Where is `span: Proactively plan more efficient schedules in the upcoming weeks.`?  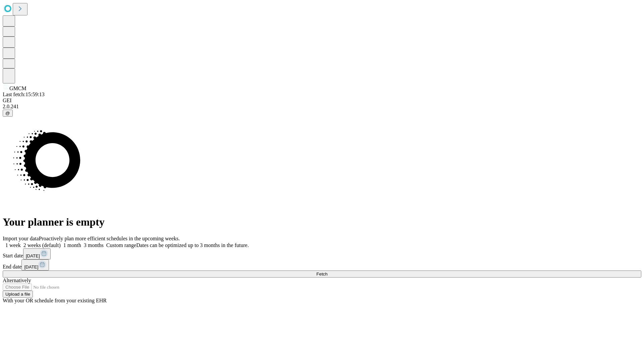
span: Proactively plan more efficient schedules in the upcoming weeks. is located at coordinates (109, 238).